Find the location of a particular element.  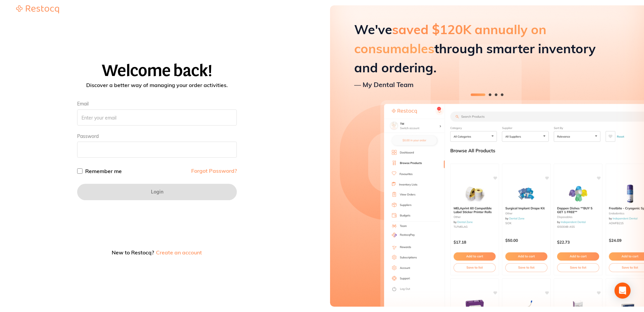

button: Create an account is located at coordinates (179, 252).